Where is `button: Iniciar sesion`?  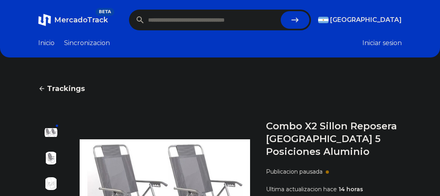 button: Iniciar sesion is located at coordinates (382, 43).